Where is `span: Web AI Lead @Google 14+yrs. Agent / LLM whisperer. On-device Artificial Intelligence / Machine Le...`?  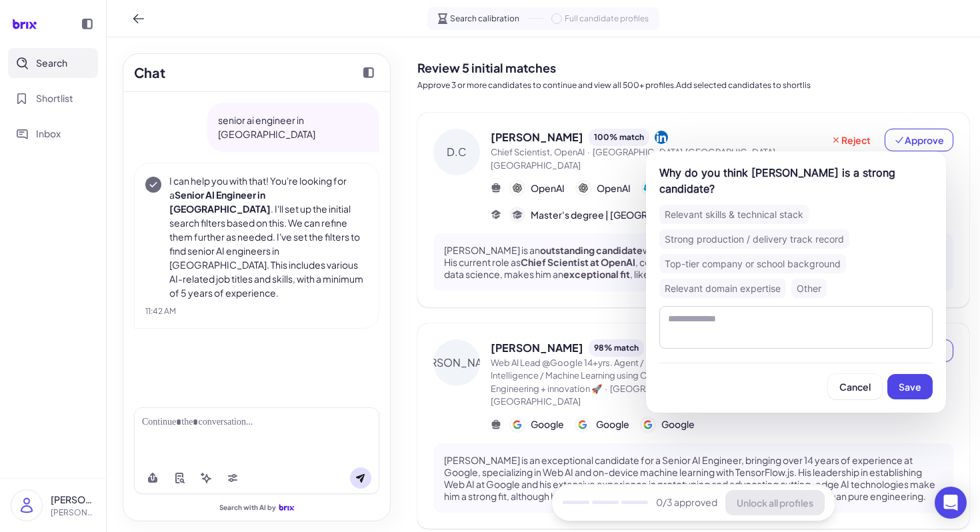 span: Web AI Lead @Google 14+yrs. Agent / LLM whisperer. On-device Artificial Intelligence / Machine Le... is located at coordinates (654, 375).